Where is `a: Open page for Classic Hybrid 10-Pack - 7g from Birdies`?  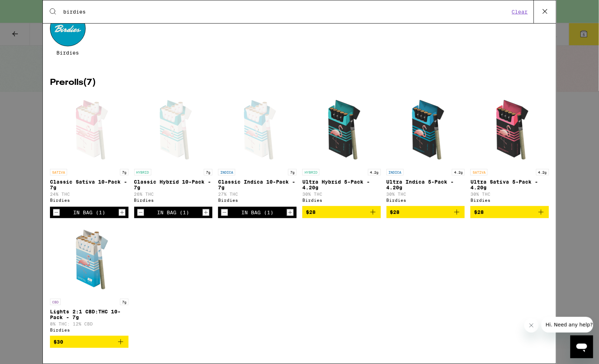 a: Open page for Classic Hybrid 10-Pack - 7g from Birdies is located at coordinates (173, 151).